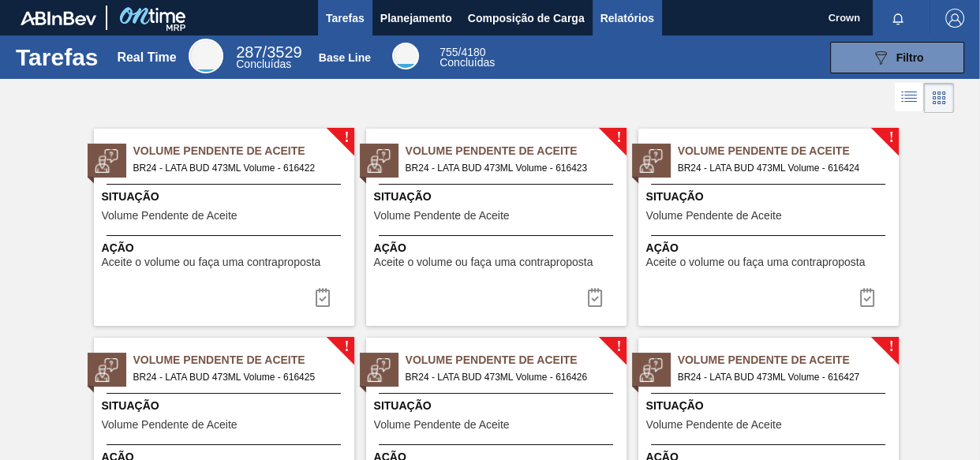 The image size is (980, 460). What do you see at coordinates (59, 18) in the screenshot?
I see `img: TNhmsLtSVTkK8tSr43FrP2fwEKptu5GPRR3wAAAABJRU5ErkJggg==` at bounding box center [59, 18].